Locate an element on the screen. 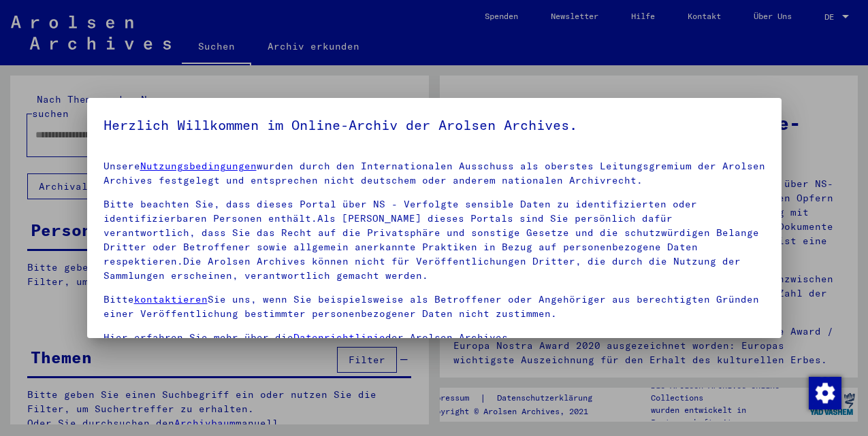  a: kontaktieren is located at coordinates (171, 300).